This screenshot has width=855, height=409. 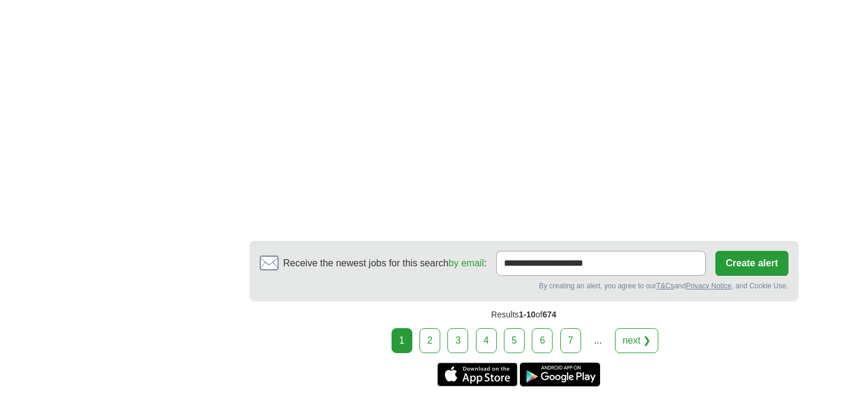 I want to click on div: By creating an alert, you agree to our and , and Cookie Use., so click(x=524, y=286).